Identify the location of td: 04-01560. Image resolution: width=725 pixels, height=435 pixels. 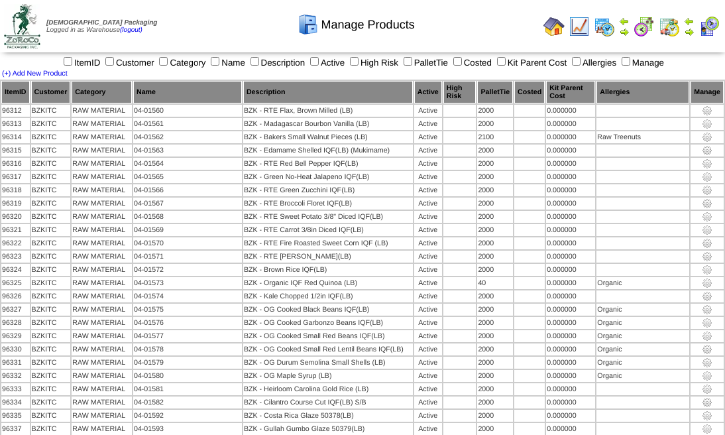
(188, 111).